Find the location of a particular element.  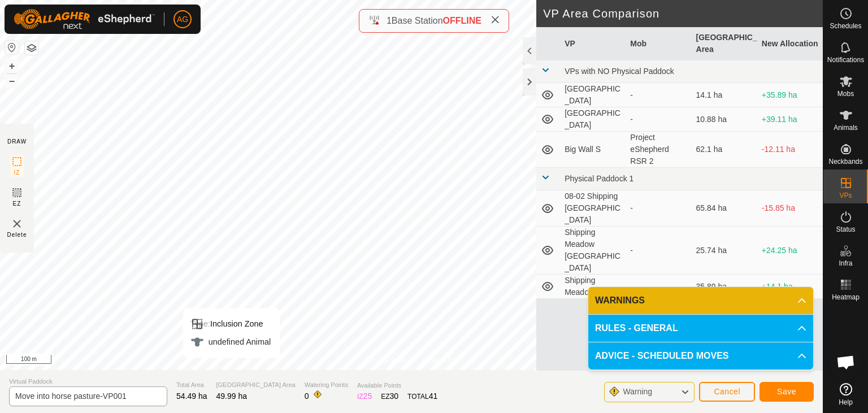

td: Big Wall S is located at coordinates (593, 150).